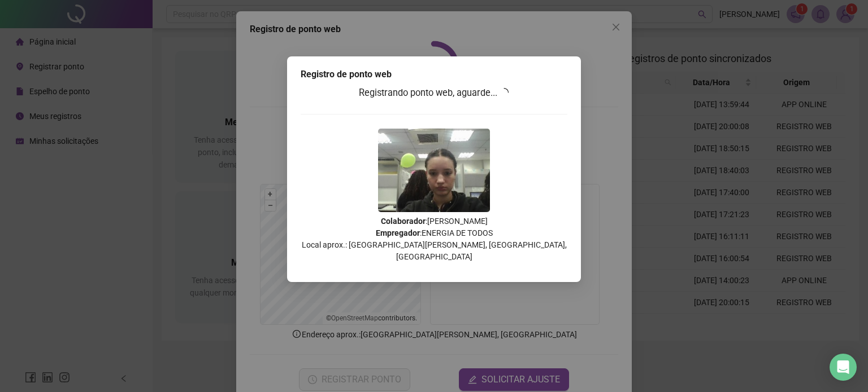  I want to click on div: Open Intercom Messenger, so click(843, 368).